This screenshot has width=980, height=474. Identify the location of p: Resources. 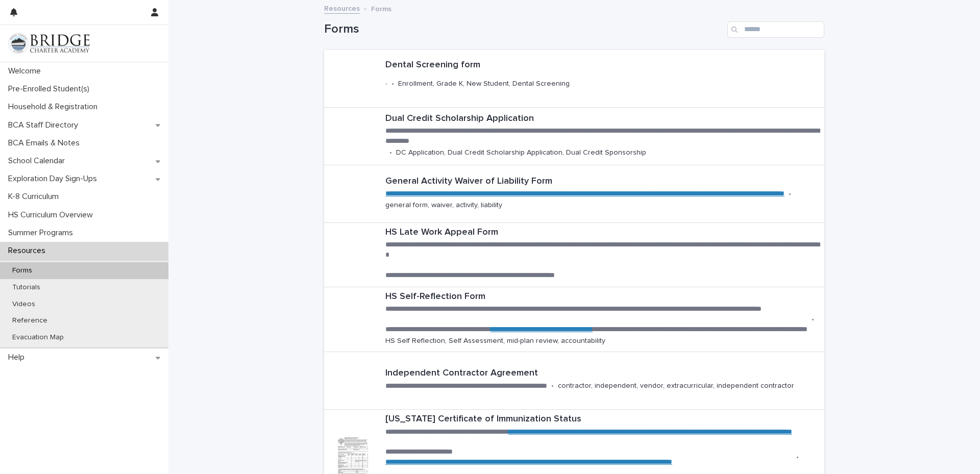
(28, 250).